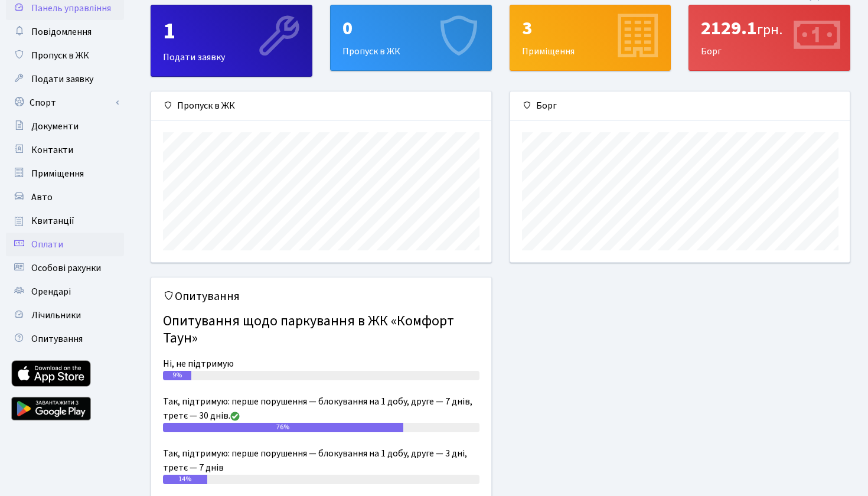  I want to click on a: Подати заявку, so click(65, 79).